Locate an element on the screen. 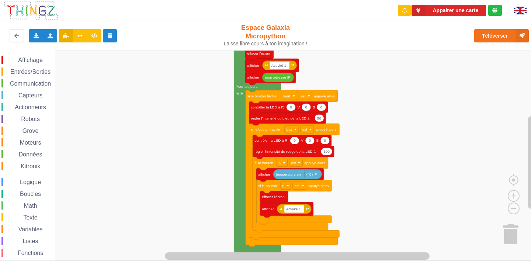  img: thingz_logo.png is located at coordinates (31, 10).